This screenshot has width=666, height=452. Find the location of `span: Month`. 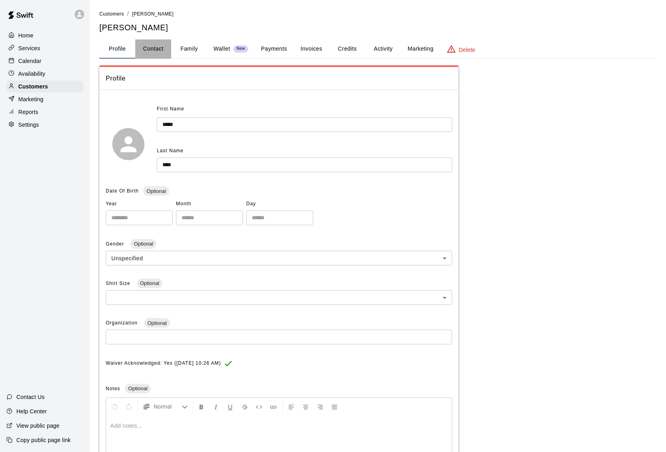

span: Month is located at coordinates (209, 204).